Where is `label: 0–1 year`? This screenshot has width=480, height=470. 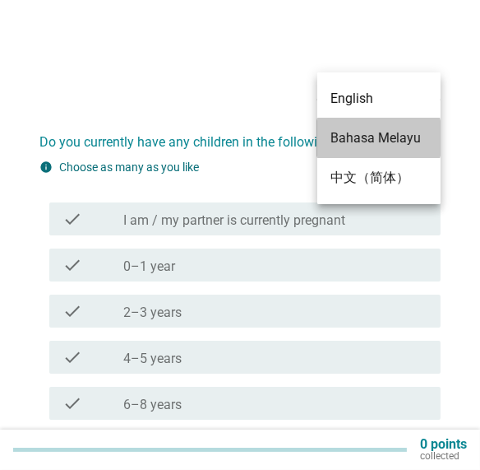
label: 0–1 year is located at coordinates (149, 266).